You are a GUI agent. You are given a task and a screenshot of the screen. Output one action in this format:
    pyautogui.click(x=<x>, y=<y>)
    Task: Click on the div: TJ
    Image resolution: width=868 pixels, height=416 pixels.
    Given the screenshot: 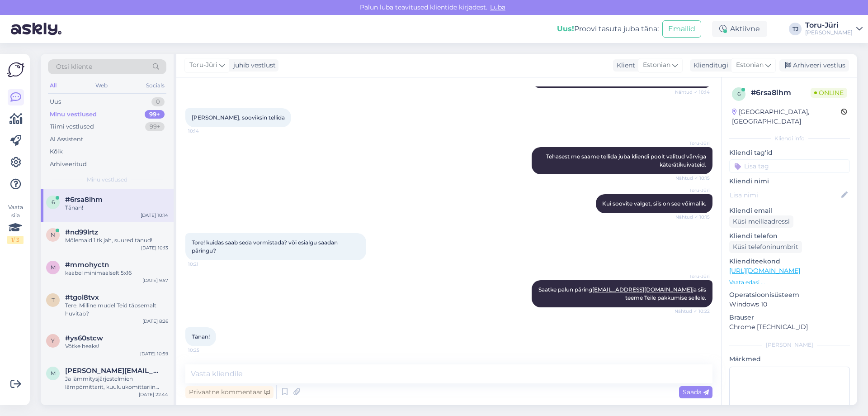 What is the action you would take?
    pyautogui.click(x=795, y=29)
    